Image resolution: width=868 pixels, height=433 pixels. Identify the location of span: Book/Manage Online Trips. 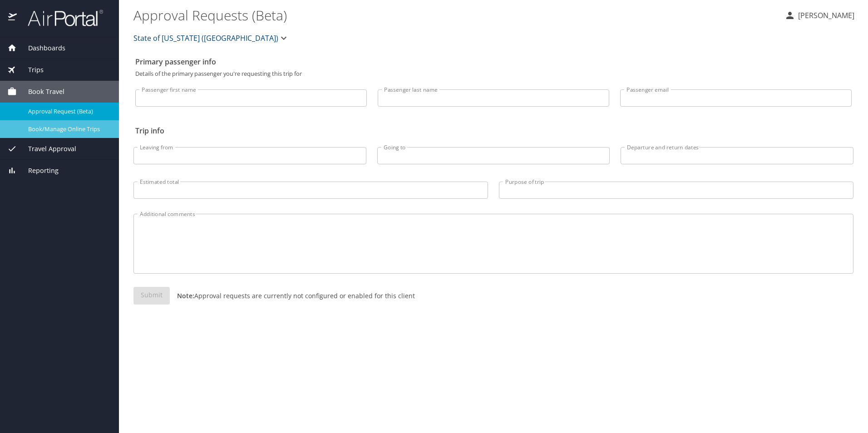
(68, 129).